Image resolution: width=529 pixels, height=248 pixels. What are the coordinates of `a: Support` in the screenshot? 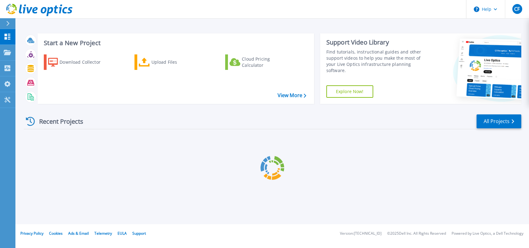 It's located at (139, 233).